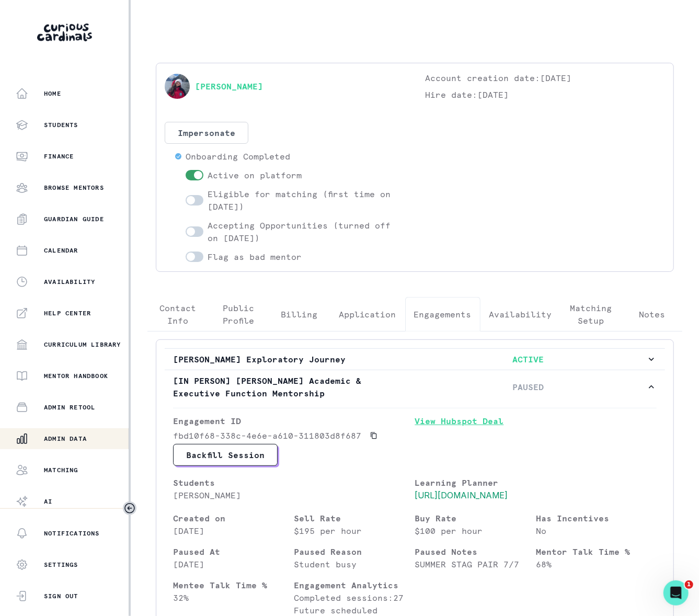 This screenshot has height=616, width=699. What do you see at coordinates (354, 564) in the screenshot?
I see `p: Student busy` at bounding box center [354, 564].